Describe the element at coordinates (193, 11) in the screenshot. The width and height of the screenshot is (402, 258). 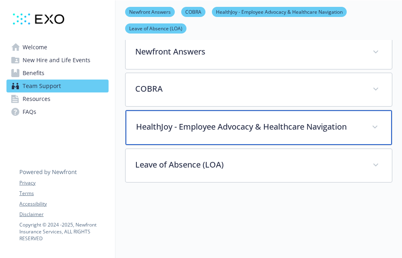
I see `a: COBRA` at that location.